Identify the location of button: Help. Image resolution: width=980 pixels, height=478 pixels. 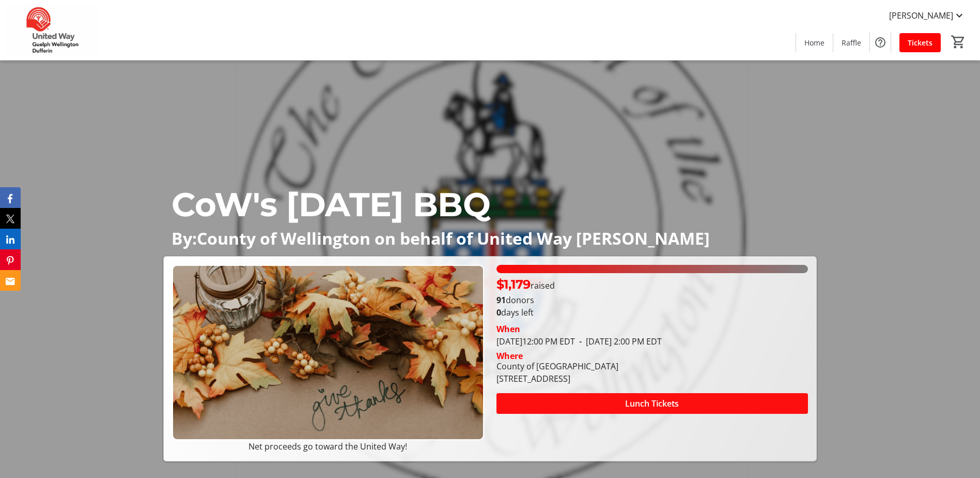
(880, 42).